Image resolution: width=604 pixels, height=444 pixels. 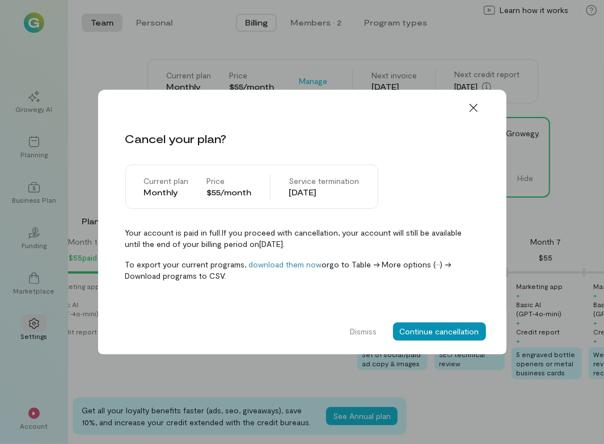 What do you see at coordinates (303, 238) in the screenshot?
I see `span: Your account is paid in full. If you proceed with cancellation, your account will still be availa...` at bounding box center [303, 238].